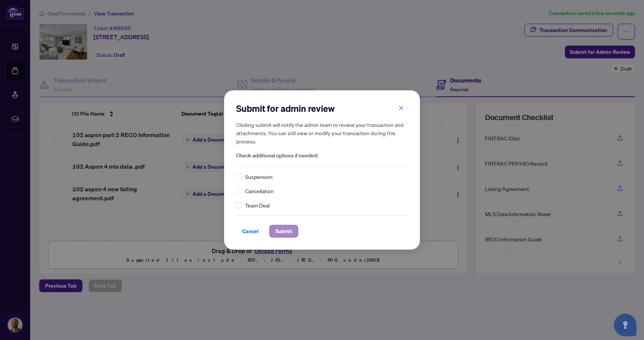  I want to click on button: Cancel, so click(250, 231).